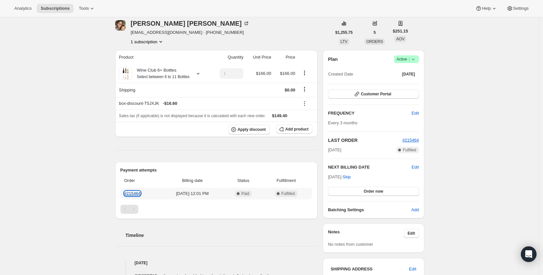  What do you see at coordinates (342, 123) in the screenshot?
I see `span: Every 3 months` at bounding box center [342, 123].